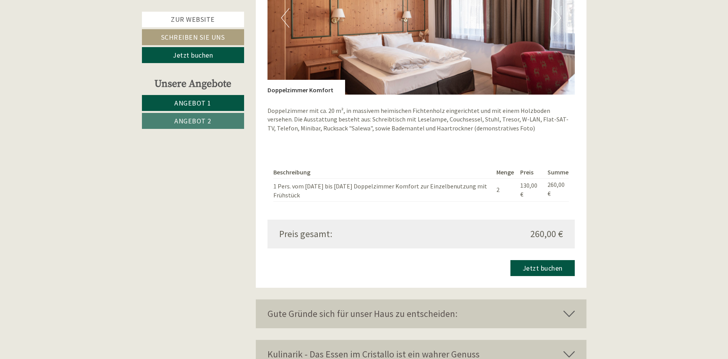  Describe the element at coordinates (505, 190) in the screenshot. I see `td: 2` at that location.